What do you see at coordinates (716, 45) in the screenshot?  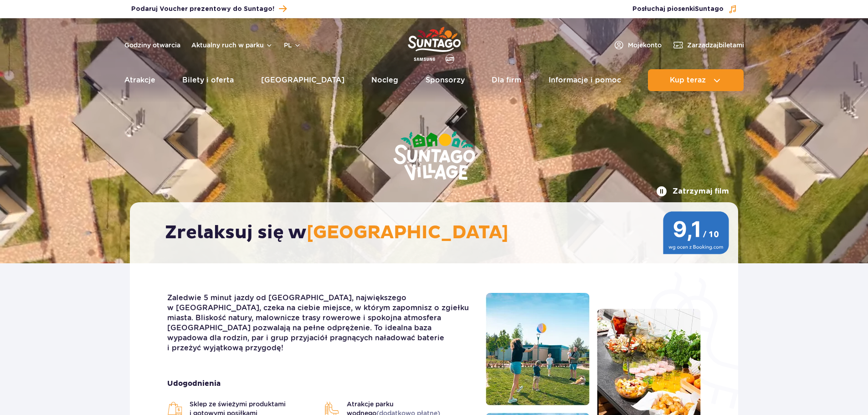 I see `span: Zarządzaj biletami` at bounding box center [716, 45].